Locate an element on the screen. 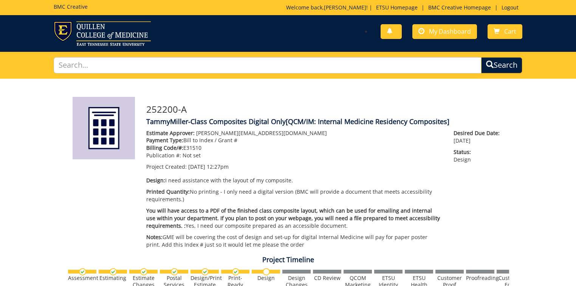  span: You will have access to a PDF of the finished class composite layout, which can be used for email... is located at coordinates (293, 218).